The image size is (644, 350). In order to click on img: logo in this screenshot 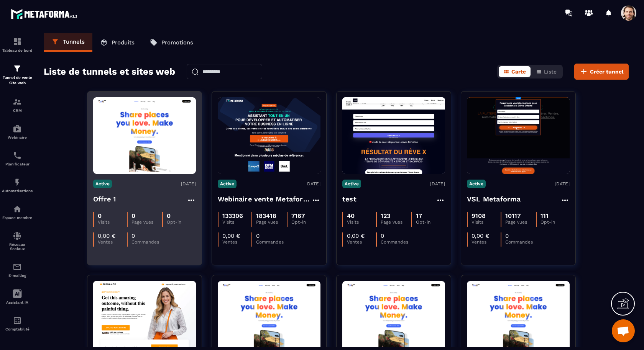, I will do `click(45, 14)`.